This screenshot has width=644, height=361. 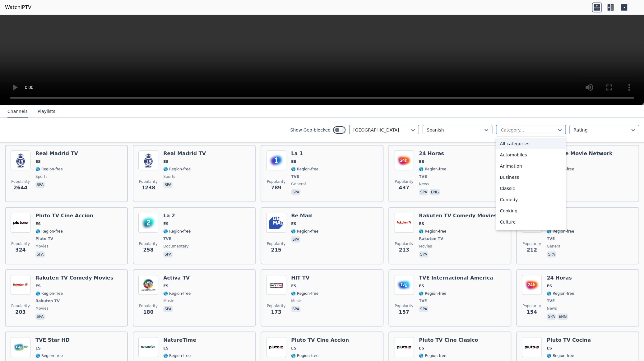 I want to click on h6: Activa TV, so click(x=177, y=278).